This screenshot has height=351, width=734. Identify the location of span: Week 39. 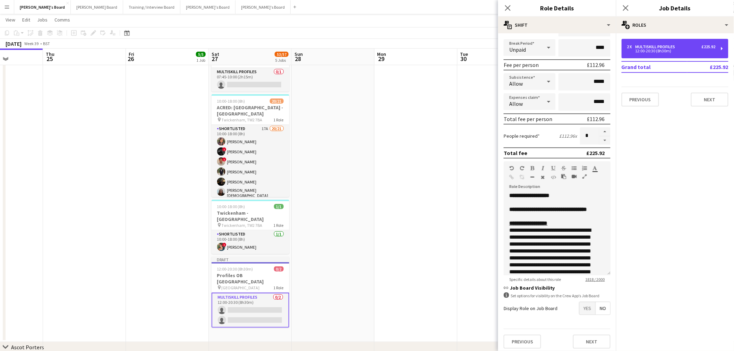
(32, 43).